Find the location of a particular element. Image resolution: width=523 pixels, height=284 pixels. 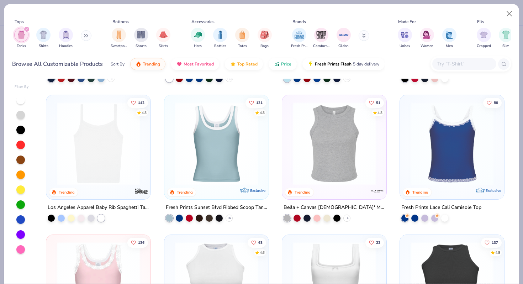

span: Bags is located at coordinates (264, 46).